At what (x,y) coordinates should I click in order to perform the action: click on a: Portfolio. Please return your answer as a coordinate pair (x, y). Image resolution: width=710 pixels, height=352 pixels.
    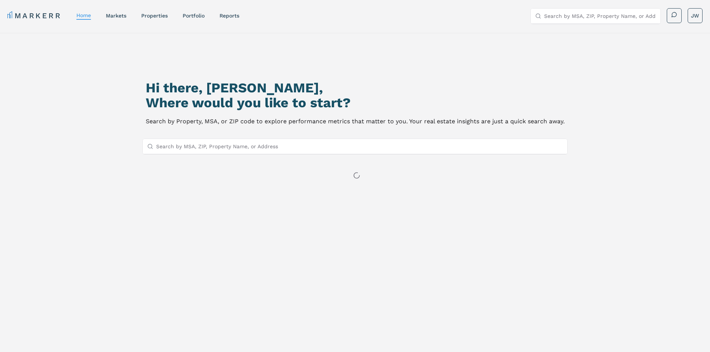
    Looking at the image, I should click on (194, 16).